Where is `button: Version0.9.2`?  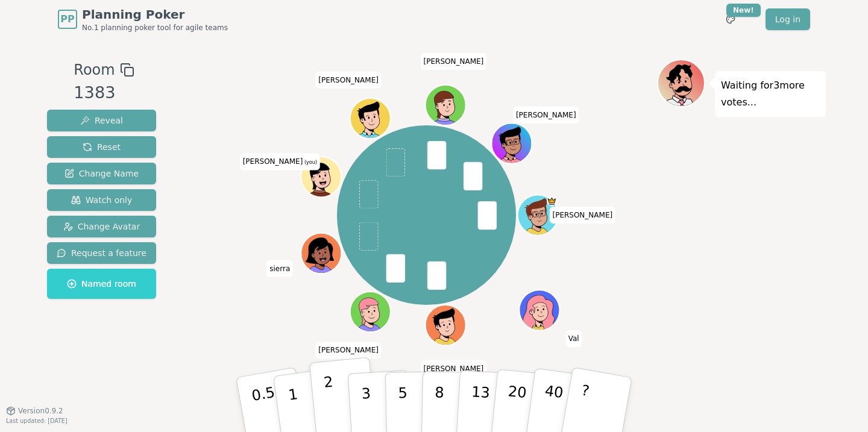
button: Version0.9.2 is located at coordinates (34, 411).